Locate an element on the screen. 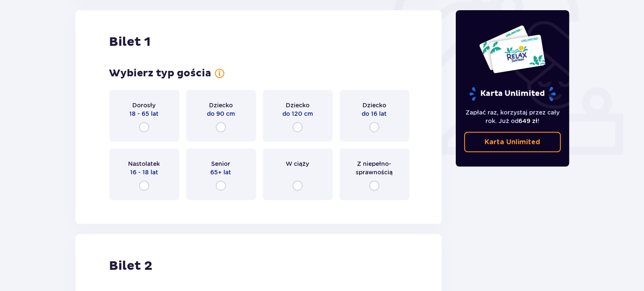 This screenshot has height=291, width=644. a: Karta Unlimited is located at coordinates (513, 142).